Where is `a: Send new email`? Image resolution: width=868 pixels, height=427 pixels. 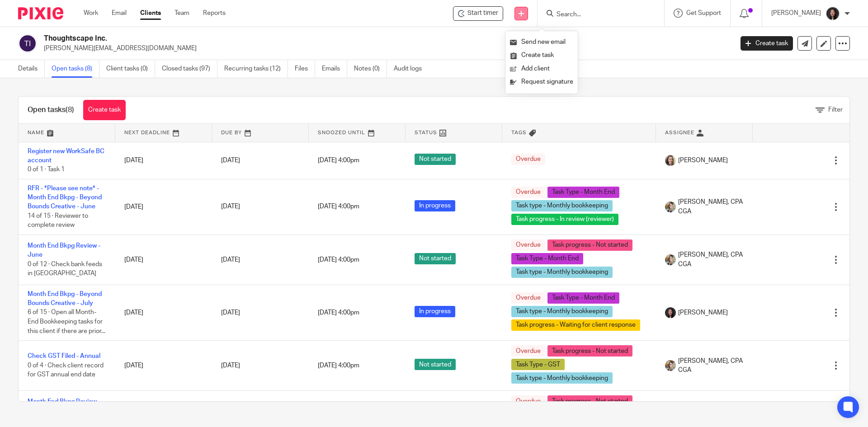 a: Send new email is located at coordinates (542, 42).